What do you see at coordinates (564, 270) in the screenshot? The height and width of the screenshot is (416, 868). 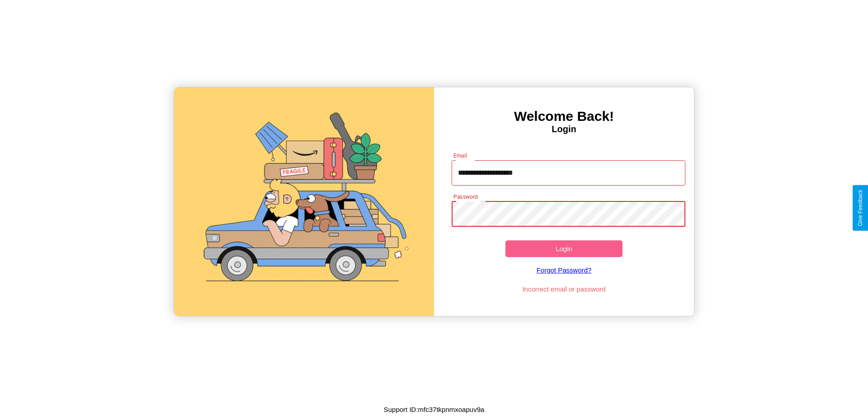 I see `a: Forgot Password?` at bounding box center [564, 270].